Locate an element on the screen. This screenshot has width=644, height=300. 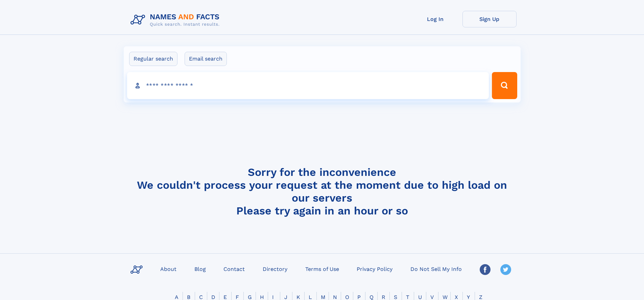
a: Blog is located at coordinates (200, 268).